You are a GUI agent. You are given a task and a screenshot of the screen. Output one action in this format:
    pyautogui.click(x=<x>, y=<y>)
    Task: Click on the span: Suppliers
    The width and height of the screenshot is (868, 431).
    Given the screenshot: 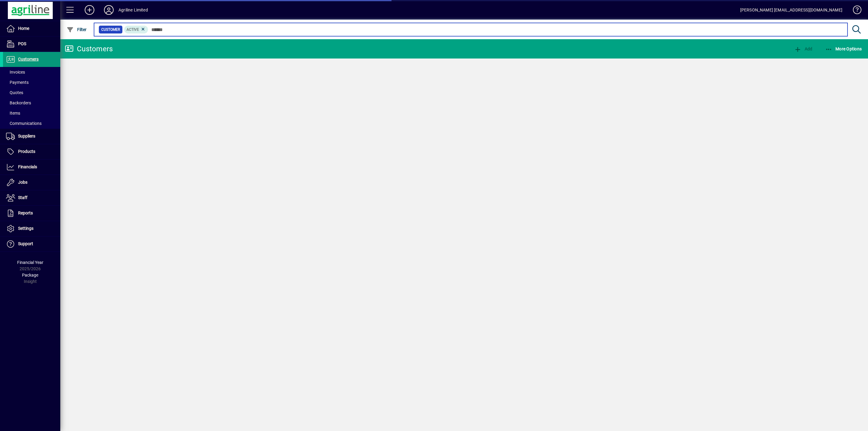 What is the action you would take?
    pyautogui.click(x=27, y=136)
    